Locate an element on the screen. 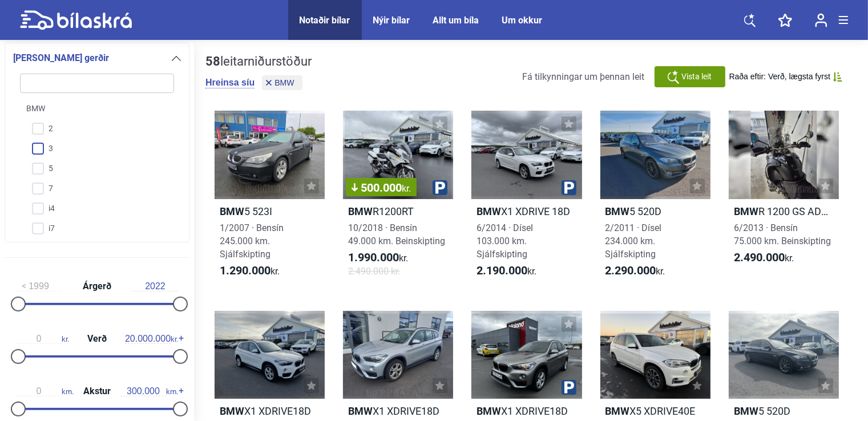 The image size is (868, 421). b: 58 is located at coordinates (213, 61).